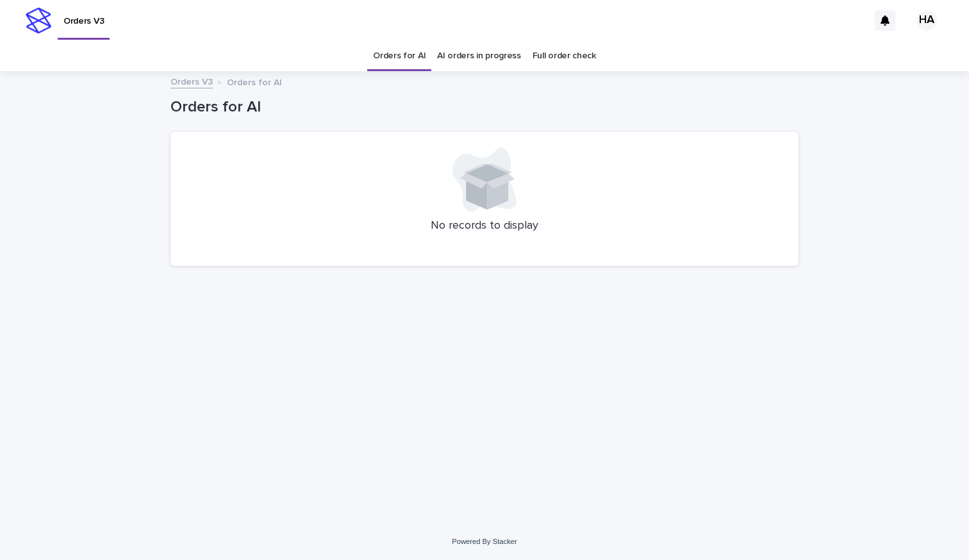 Image resolution: width=969 pixels, height=560 pixels. I want to click on div: HA, so click(926, 21).